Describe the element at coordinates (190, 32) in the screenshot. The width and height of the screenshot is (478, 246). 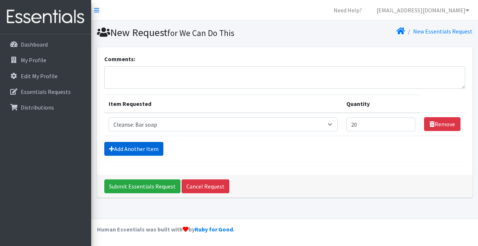
I see `h1: New Request` at that location.